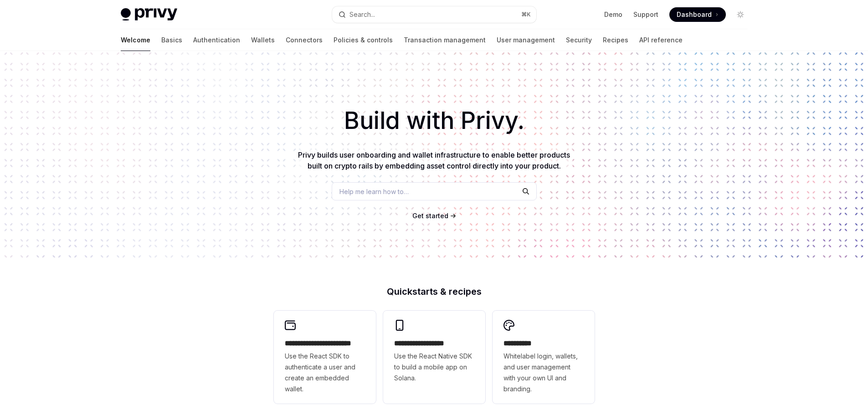 The width and height of the screenshot is (868, 420). I want to click on span: Dashboard, so click(694, 15).